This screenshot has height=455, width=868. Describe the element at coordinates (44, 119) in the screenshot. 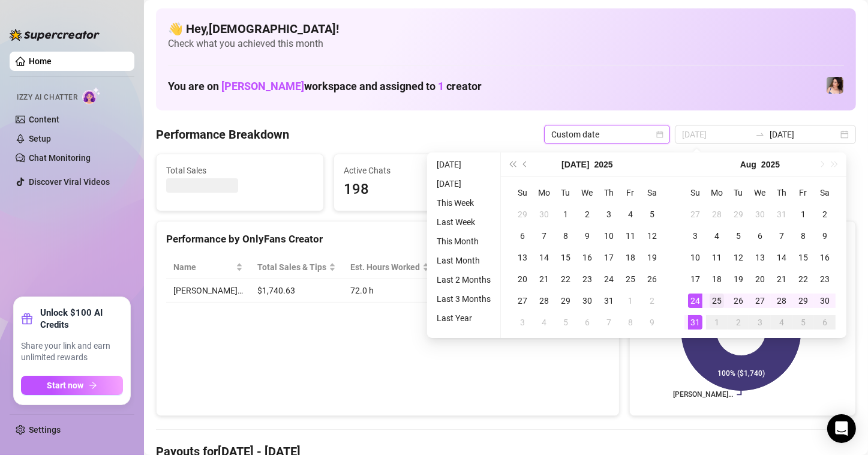

I see `a: Content` at that location.